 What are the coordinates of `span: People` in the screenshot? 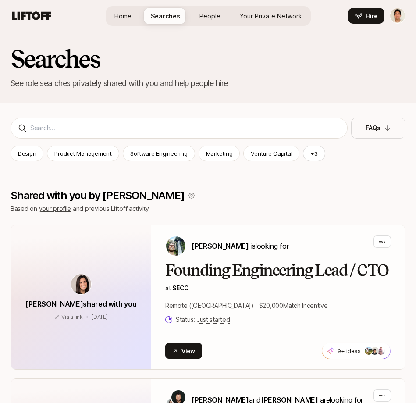 It's located at (210, 16).